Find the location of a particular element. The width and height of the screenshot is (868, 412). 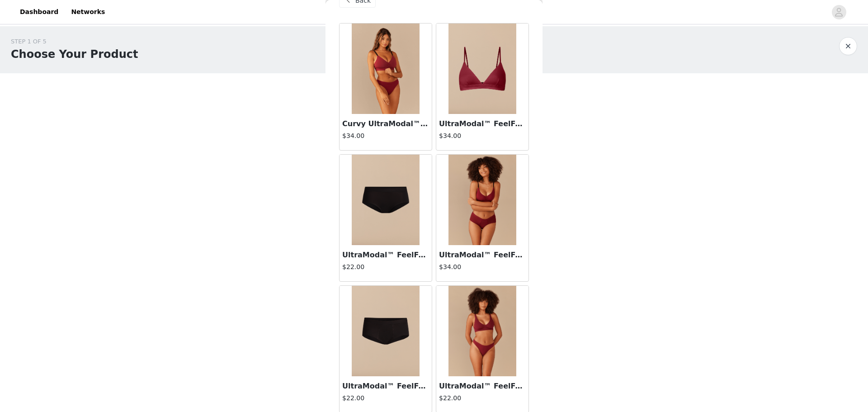

img: UltraModal™ FeelFree Thong | Cabernet is located at coordinates (482, 331).